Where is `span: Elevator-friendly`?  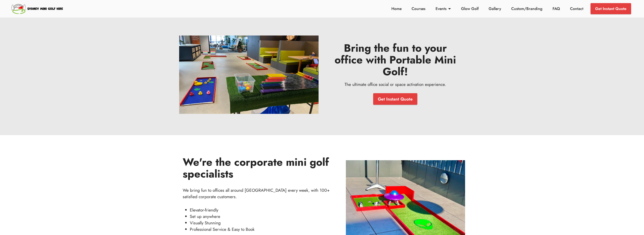 span: Elevator-friendly is located at coordinates (204, 210).